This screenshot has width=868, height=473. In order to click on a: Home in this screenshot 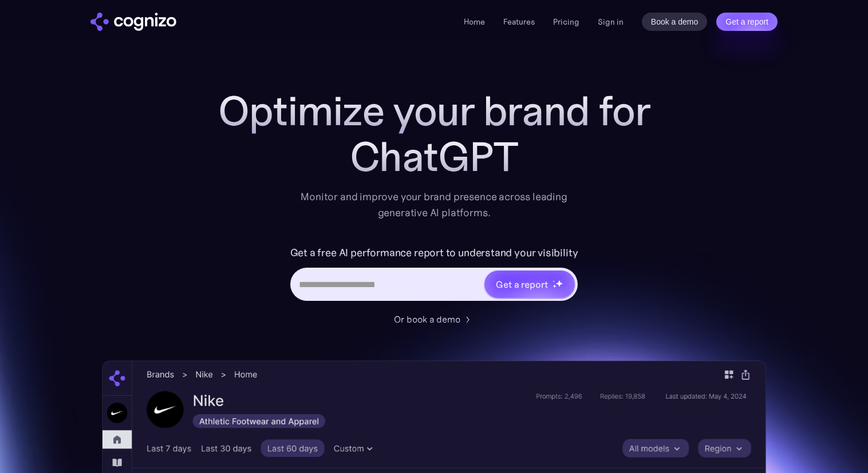, I will do `click(474, 22)`.